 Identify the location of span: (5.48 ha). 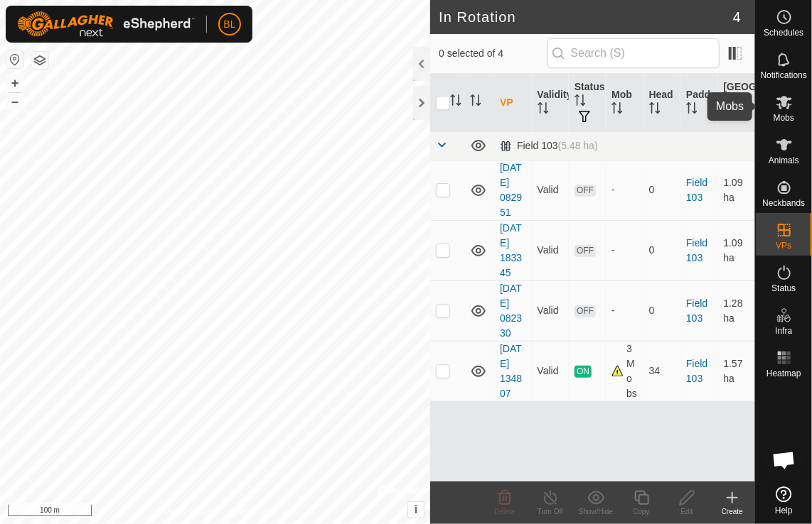
(578, 146).